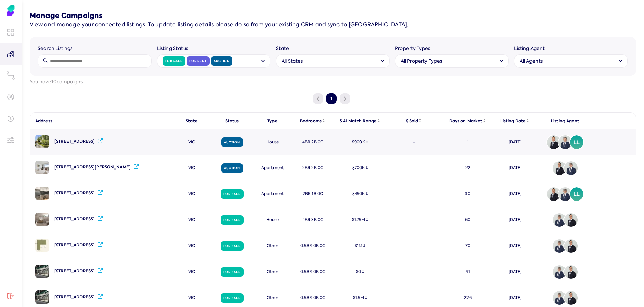 Image resolution: width=644 pixels, height=307 pixels. Describe the element at coordinates (198, 61) in the screenshot. I see `label: For Rent` at that location.